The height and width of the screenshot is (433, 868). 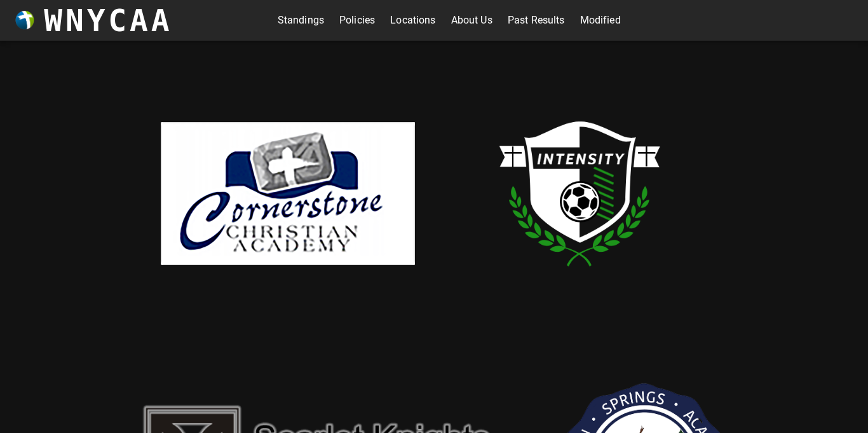 I want to click on a: Standings, so click(x=300, y=20).